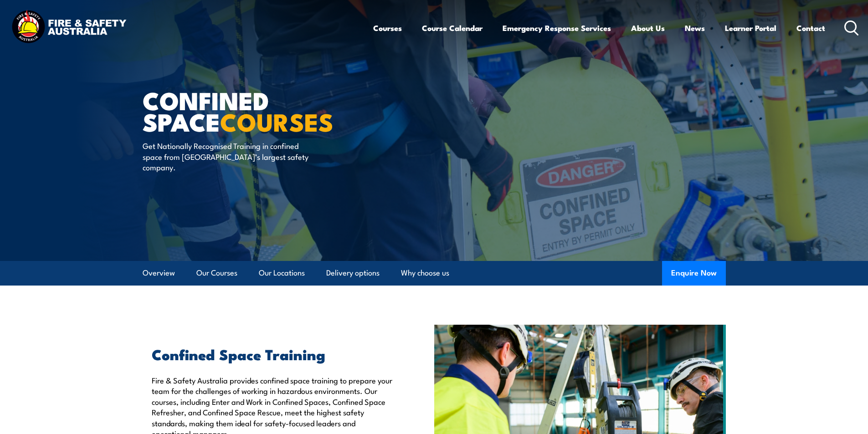 The width and height of the screenshot is (868, 434). I want to click on button: Enquire Now, so click(694, 273).